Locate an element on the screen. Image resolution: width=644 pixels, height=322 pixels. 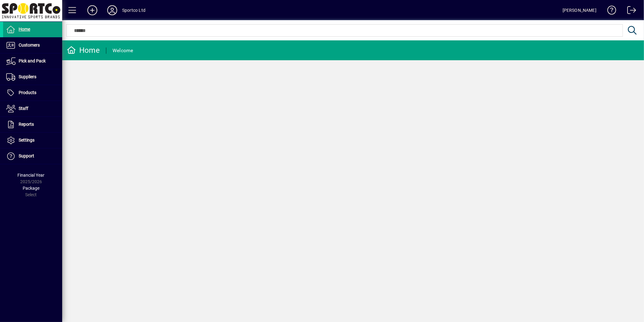
span: Customers is located at coordinates (29, 45).